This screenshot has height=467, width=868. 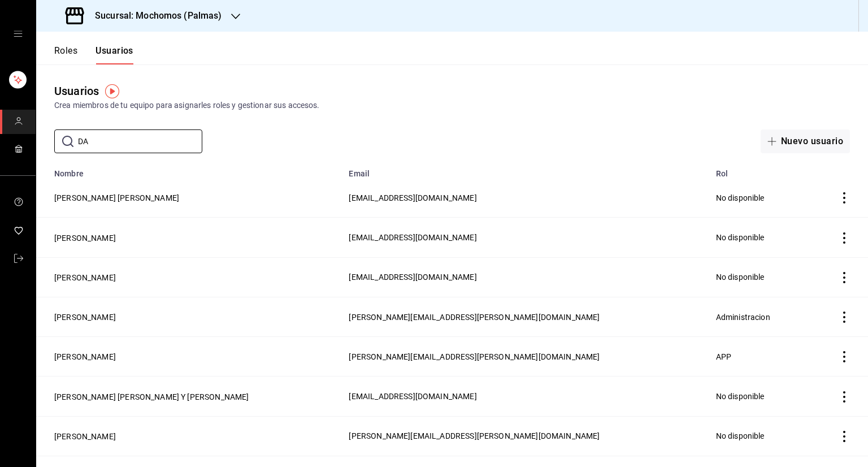 I want to click on h3: Sucursal: Mochomos (Palmas), so click(x=154, y=16).